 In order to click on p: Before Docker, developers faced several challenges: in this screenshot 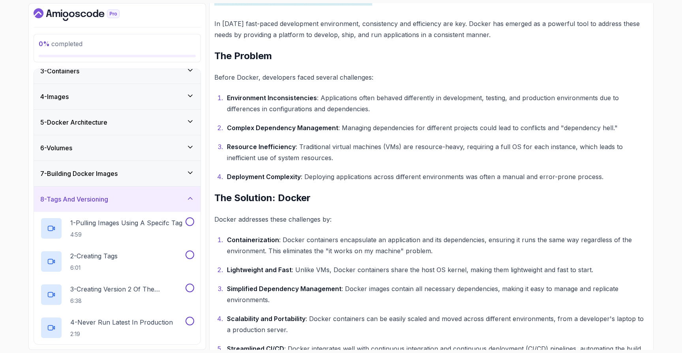, I will do `click(431, 77)`.